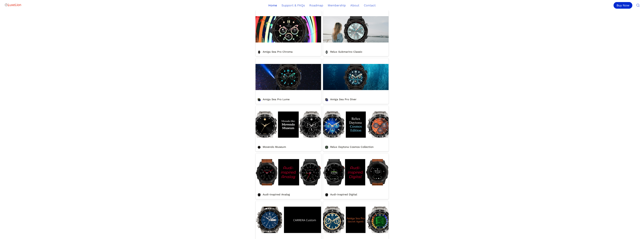 This screenshot has width=644, height=239. What do you see at coordinates (623, 5) in the screenshot?
I see `div: Buy Now` at bounding box center [623, 5].